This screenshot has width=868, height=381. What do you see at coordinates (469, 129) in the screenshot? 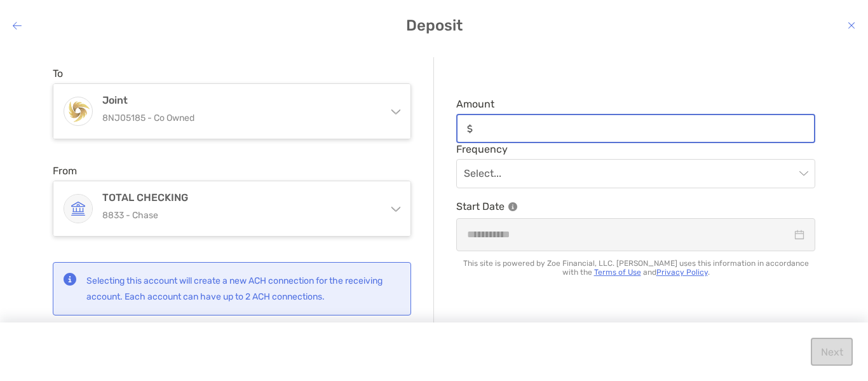
I see `img: input icon` at bounding box center [469, 129].